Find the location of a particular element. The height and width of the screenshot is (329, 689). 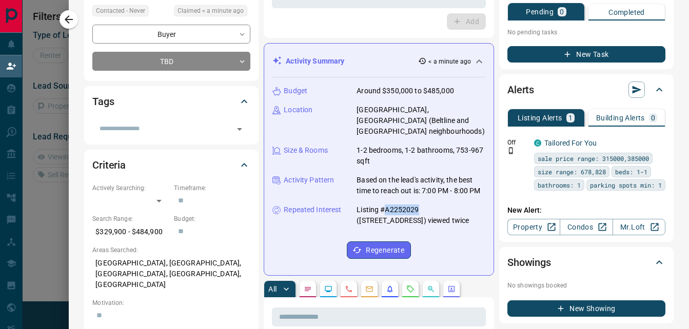

svg: Opportunities is located at coordinates (431, 289).